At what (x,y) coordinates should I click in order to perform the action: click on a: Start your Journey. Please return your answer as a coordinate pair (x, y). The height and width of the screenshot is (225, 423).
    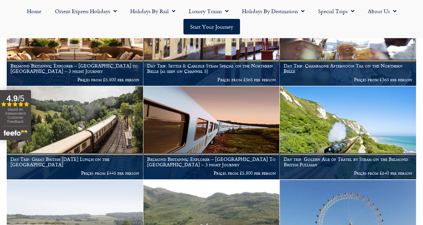
    Looking at the image, I should click on (212, 27).